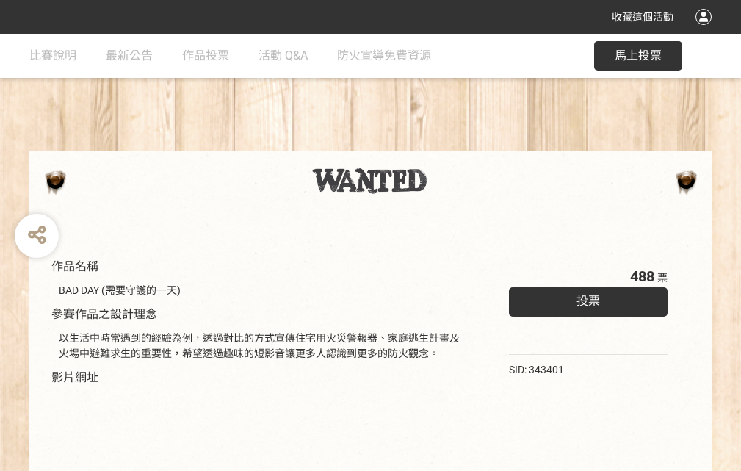 This screenshot has height=471, width=741. I want to click on span: 作品投票, so click(206, 55).